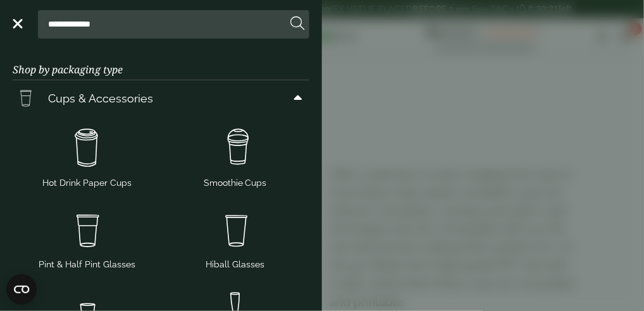 The image size is (644, 311). I want to click on span: Hiball Glasses, so click(235, 264).